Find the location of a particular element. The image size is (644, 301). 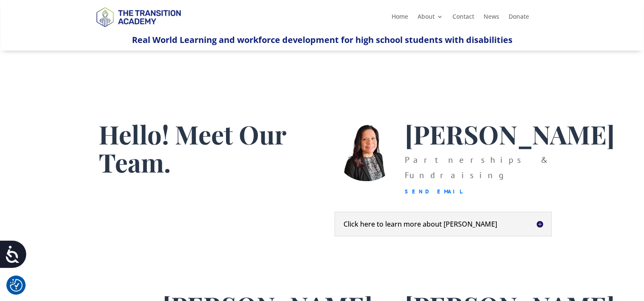

span: Real World Learning and workforce development for high school students with disabilities is located at coordinates (322, 39).